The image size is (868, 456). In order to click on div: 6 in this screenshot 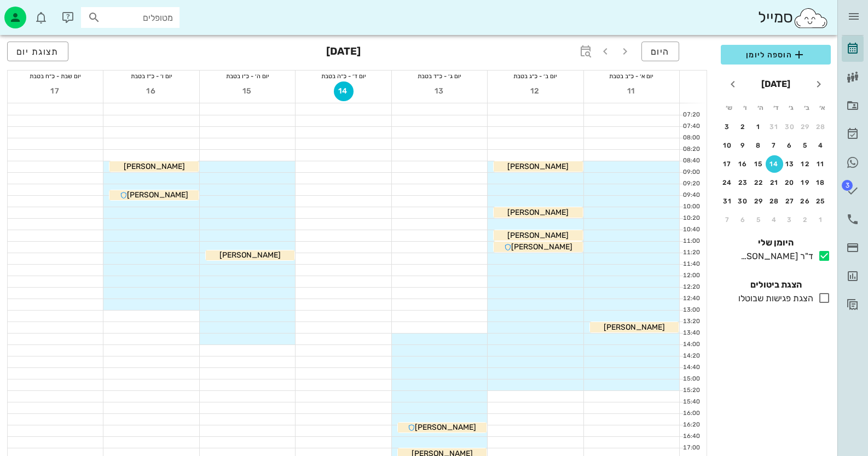, I will do `click(790, 145)`.